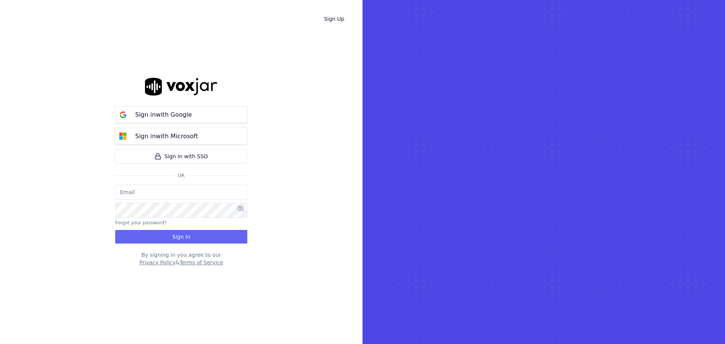 This screenshot has height=344, width=725. What do you see at coordinates (201, 262) in the screenshot?
I see `button: Terms of Service` at bounding box center [201, 262].